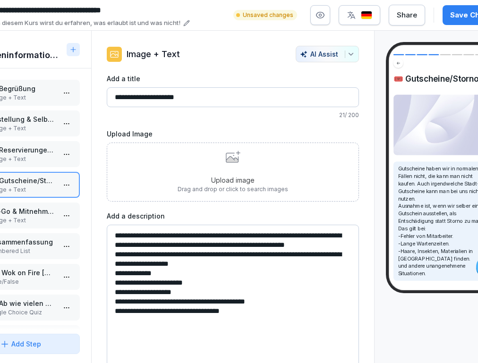  Describe the element at coordinates (153, 54) in the screenshot. I see `p: Image + Text` at that location.